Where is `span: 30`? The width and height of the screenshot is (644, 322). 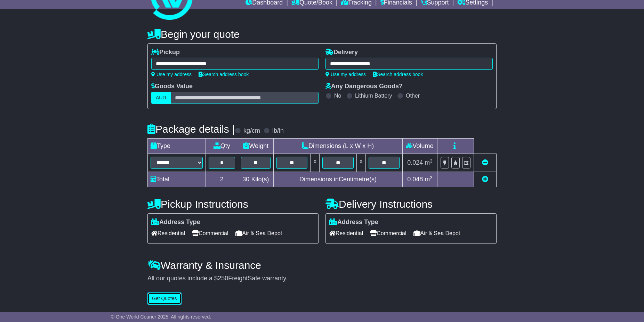 span: 30 is located at coordinates (246, 179).